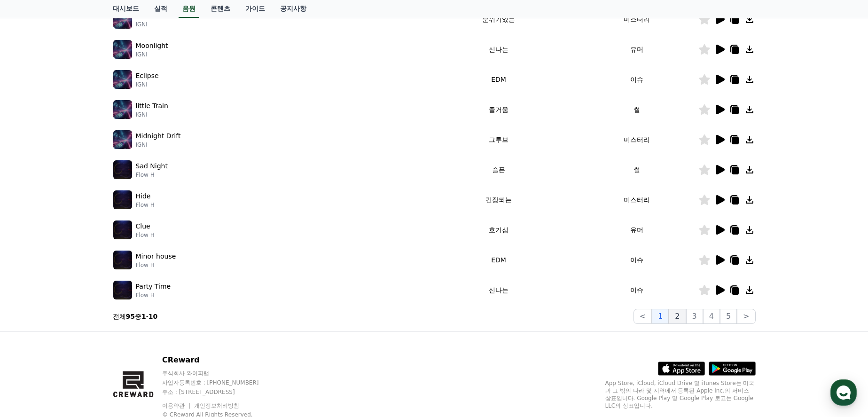  Describe the element at coordinates (33, 316) in the screenshot. I see `span: 홈` at that location.